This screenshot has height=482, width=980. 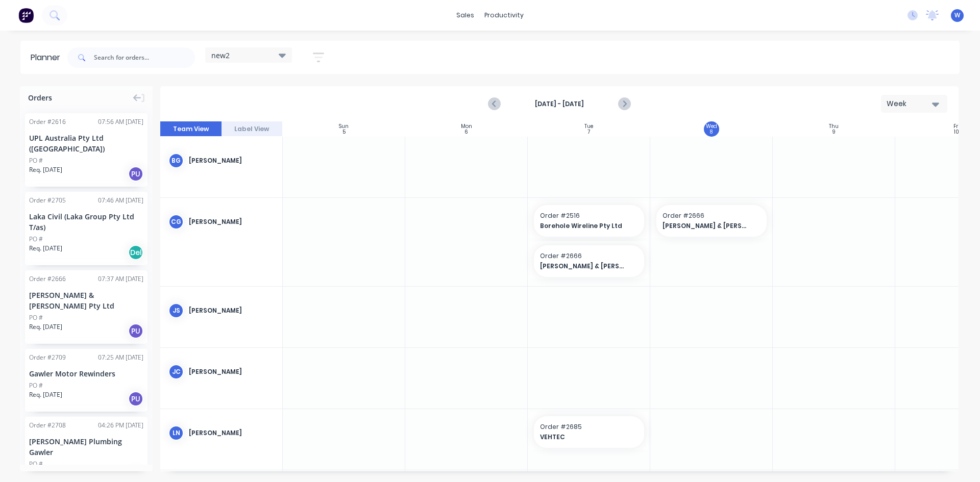 What do you see at coordinates (589, 216) in the screenshot?
I see `span: Order # 2516` at bounding box center [589, 216].